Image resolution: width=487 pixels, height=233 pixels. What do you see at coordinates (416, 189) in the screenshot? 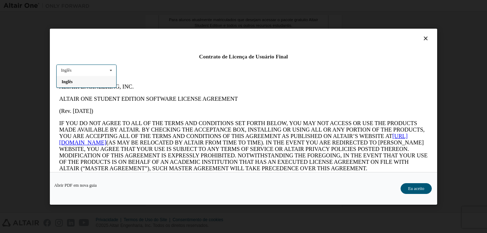
I see `button: Eu aceito` at bounding box center [416, 189].